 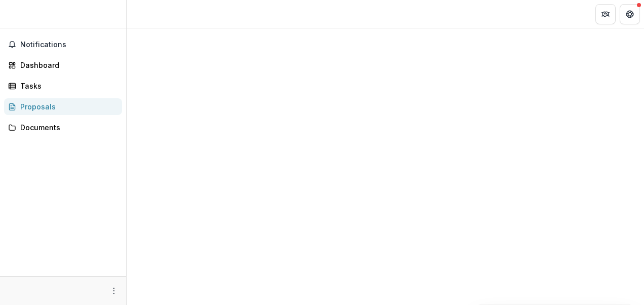 What do you see at coordinates (63, 107) in the screenshot?
I see `a: Proposals` at bounding box center [63, 107].